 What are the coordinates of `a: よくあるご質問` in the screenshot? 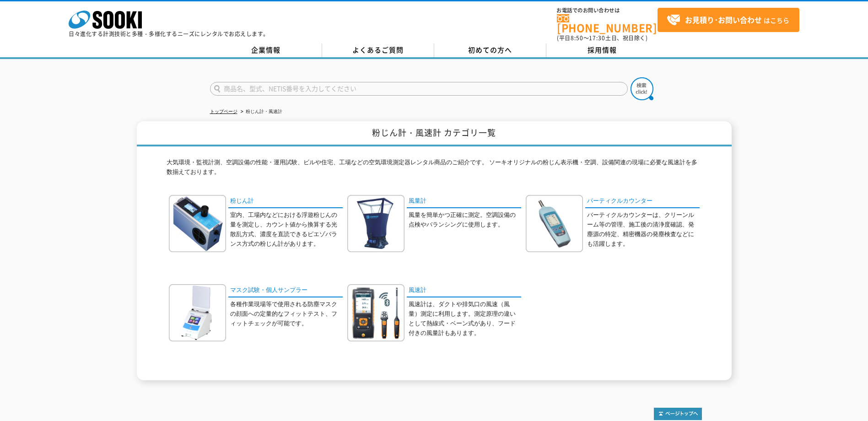 It's located at (378, 50).